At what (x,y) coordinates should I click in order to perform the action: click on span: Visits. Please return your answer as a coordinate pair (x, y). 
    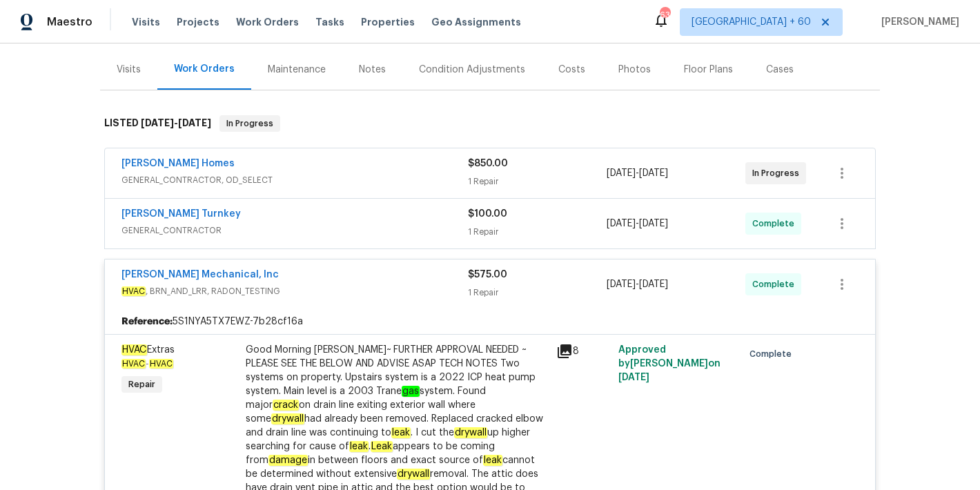
    Looking at the image, I should click on (146, 22).